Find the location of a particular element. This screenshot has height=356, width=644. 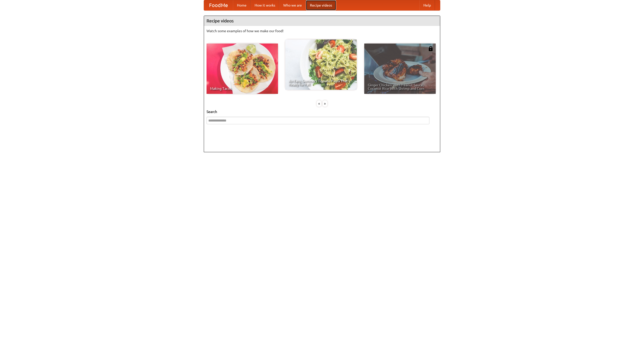

a: Help is located at coordinates (427, 5).